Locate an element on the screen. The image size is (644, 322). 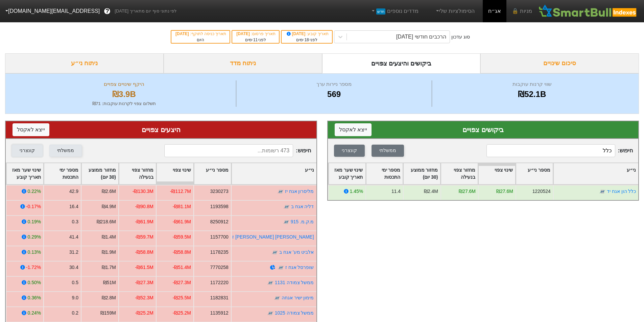
span: 18 is located at coordinates (307, 40).